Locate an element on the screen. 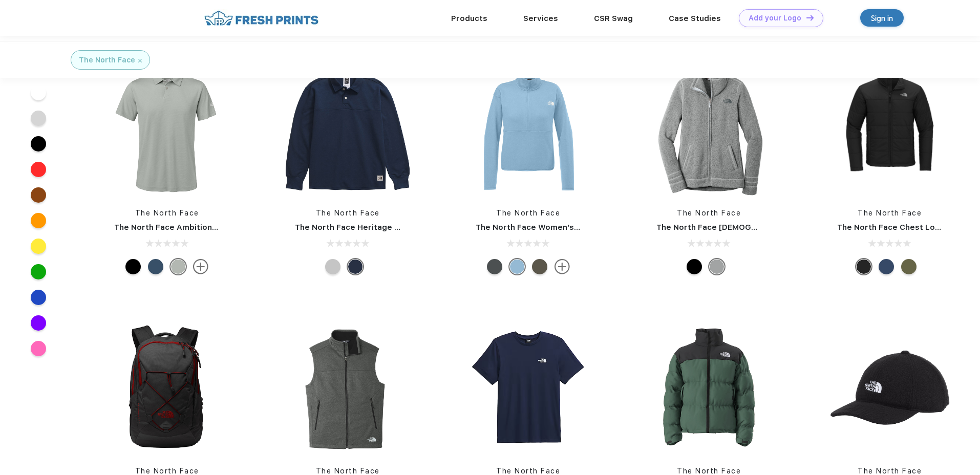  div: Meld Grey Heather is located at coordinates (178, 266).